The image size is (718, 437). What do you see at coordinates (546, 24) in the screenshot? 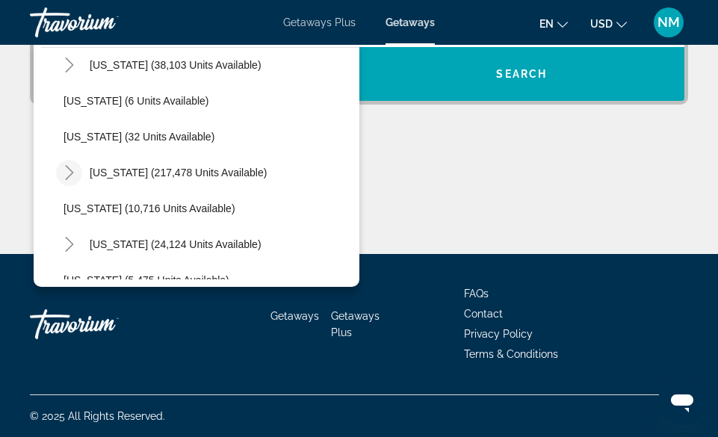
I see `span: en` at bounding box center [546, 24].